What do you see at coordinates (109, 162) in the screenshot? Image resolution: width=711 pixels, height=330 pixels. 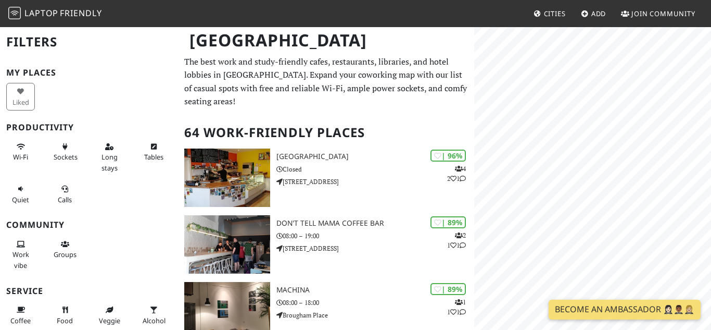 I see `span: Long stays` at bounding box center [109, 162].